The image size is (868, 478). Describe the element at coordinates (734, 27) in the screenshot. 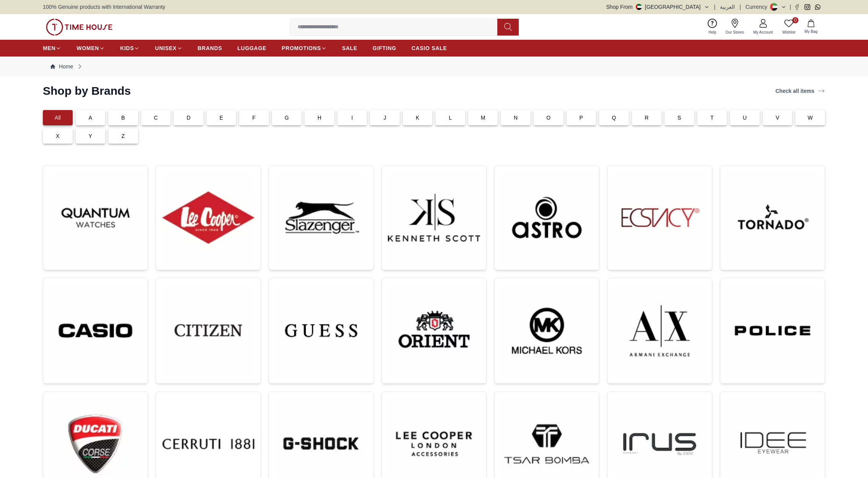

I see `a: Our Stores` at that location.